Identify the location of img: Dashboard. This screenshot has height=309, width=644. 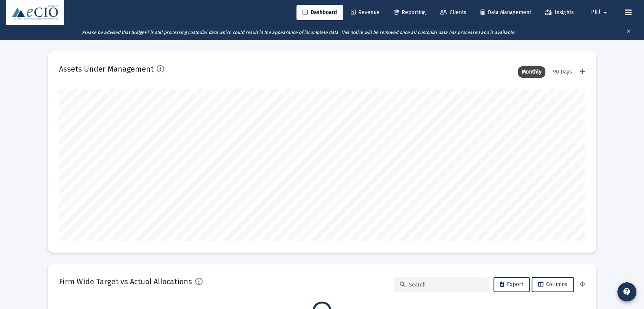
(35, 12).